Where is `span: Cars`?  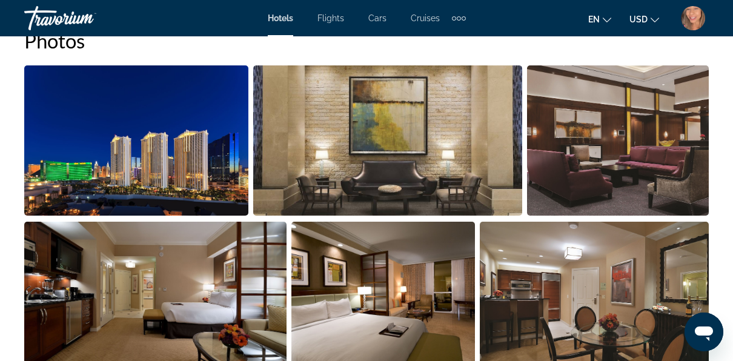 span: Cars is located at coordinates (377, 18).